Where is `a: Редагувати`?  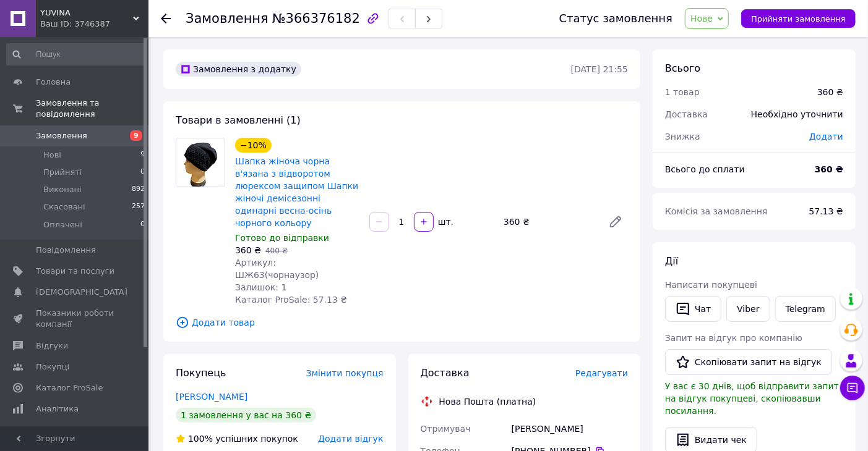
a: Редагувати is located at coordinates (615, 222).